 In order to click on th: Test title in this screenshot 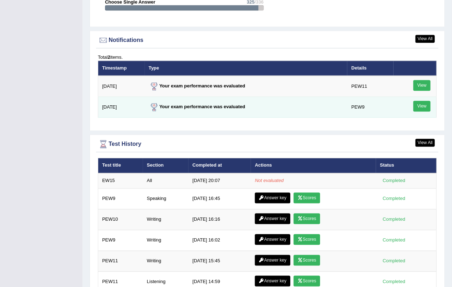, I will do `click(120, 166)`.